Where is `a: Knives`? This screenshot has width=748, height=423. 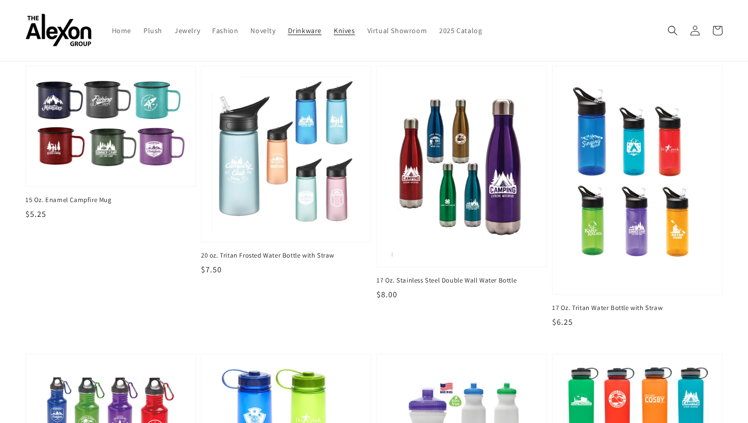 a: Knives is located at coordinates (345, 31).